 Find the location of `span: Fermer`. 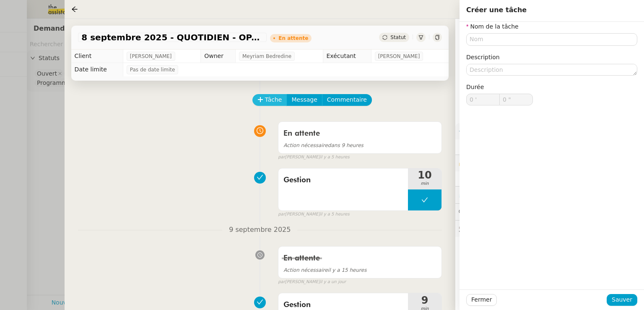

span: Fermer is located at coordinates (482, 300).